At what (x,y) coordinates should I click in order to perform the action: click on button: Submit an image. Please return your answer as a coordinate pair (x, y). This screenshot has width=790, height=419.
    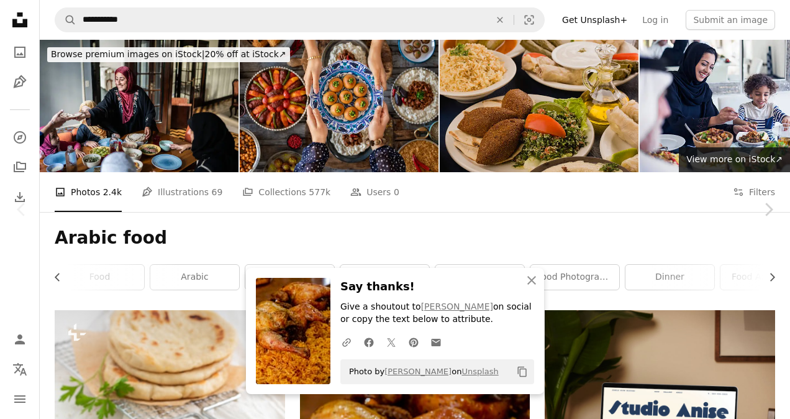
    Looking at the image, I should click on (730, 20).